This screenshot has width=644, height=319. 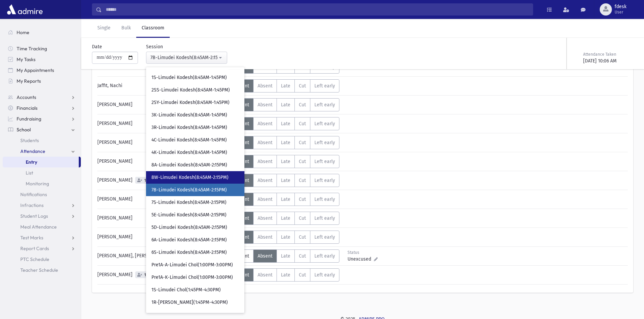 What do you see at coordinates (42, 32) in the screenshot?
I see `a: Home` at bounding box center [42, 32].